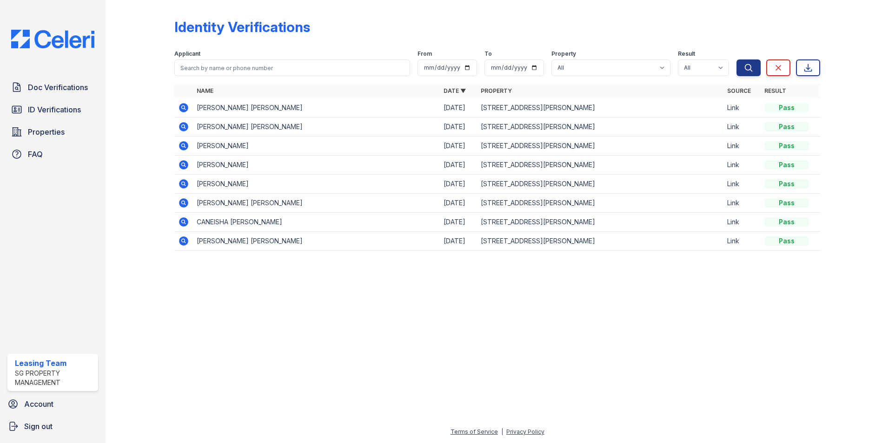 The width and height of the screenshot is (889, 443). What do you see at coordinates (35, 154) in the screenshot?
I see `span: FAQ` at bounding box center [35, 154].